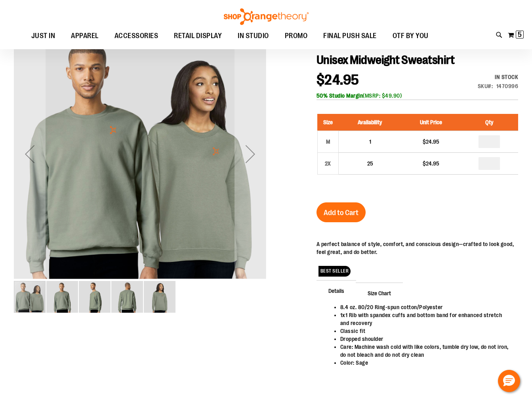 This screenshot has width=532, height=402. Describe the element at coordinates (425, 331) in the screenshot. I see `li: Classic fit` at that location.